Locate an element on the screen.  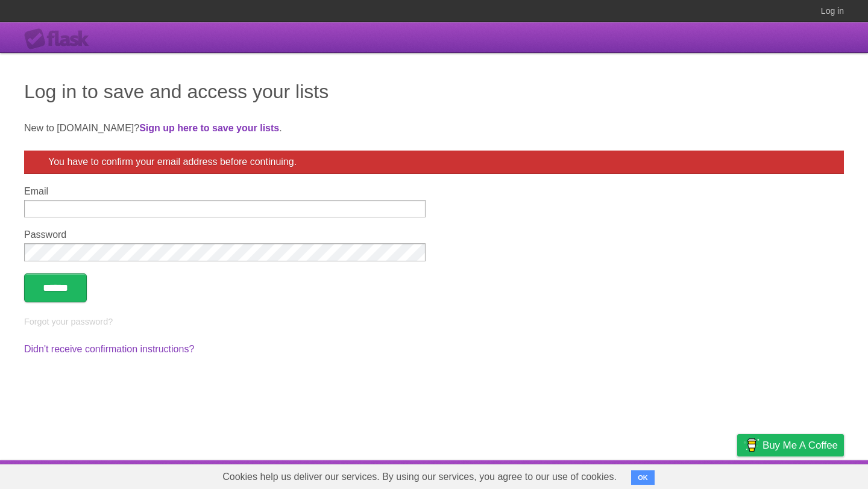
a: Forgot your password? is located at coordinates (68, 321).